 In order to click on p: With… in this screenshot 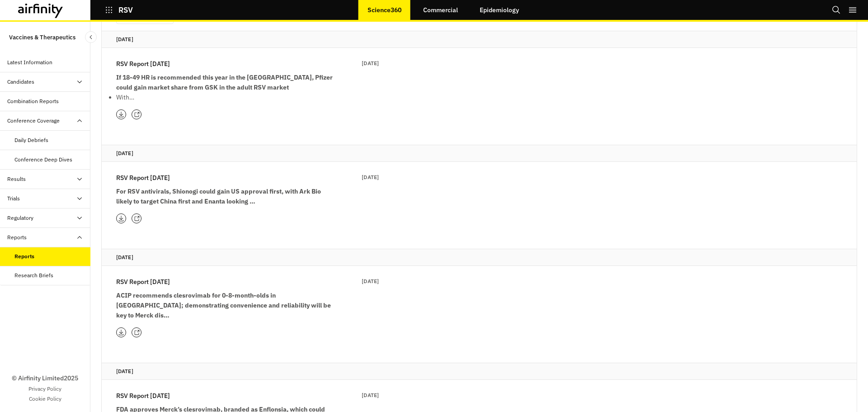, I will do `click(225, 97)`.